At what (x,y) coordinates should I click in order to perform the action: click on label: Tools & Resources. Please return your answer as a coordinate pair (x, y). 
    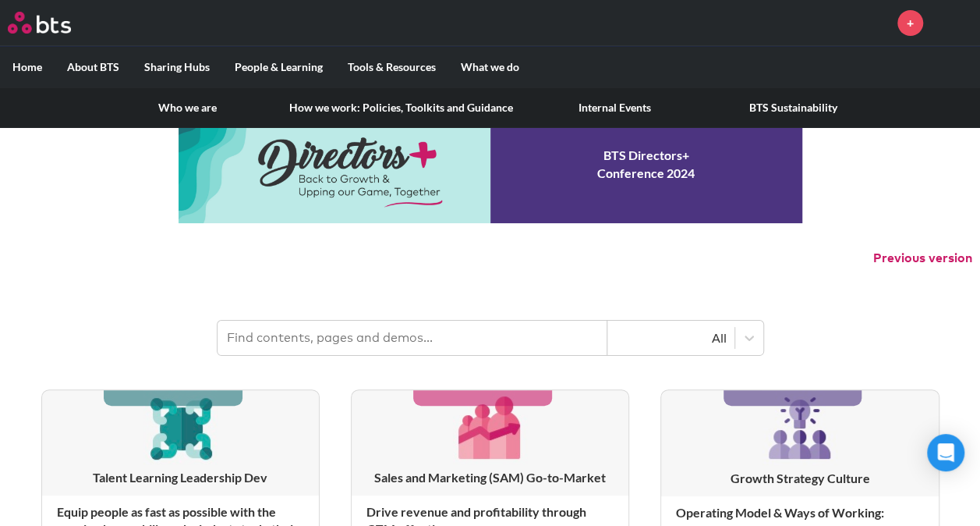
    Looking at the image, I should click on (392, 68).